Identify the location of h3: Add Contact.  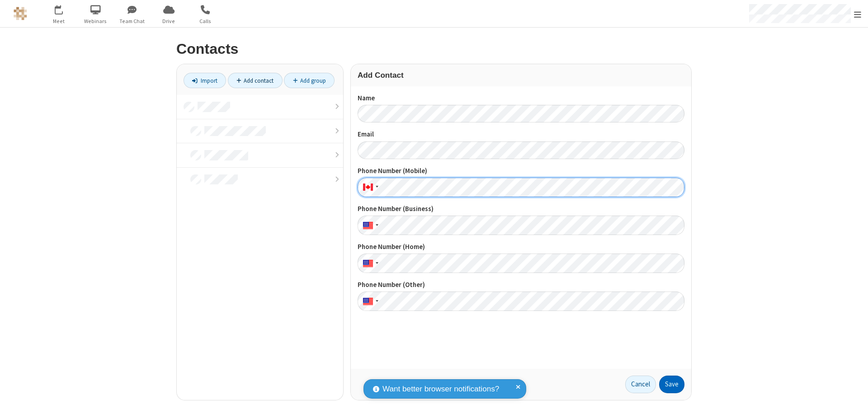
(521, 75).